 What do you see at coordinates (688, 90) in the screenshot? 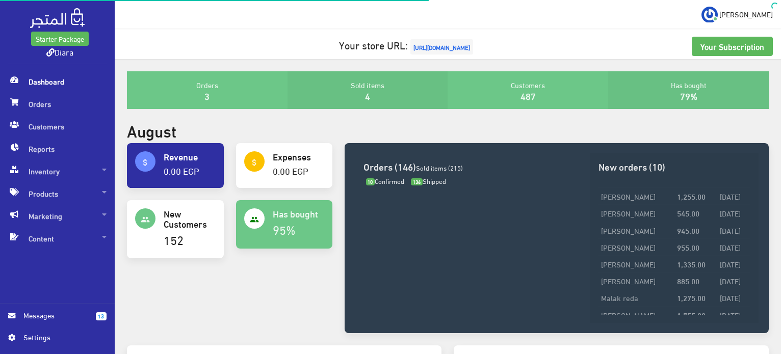
I see `div: Has bought` at bounding box center [688, 90].